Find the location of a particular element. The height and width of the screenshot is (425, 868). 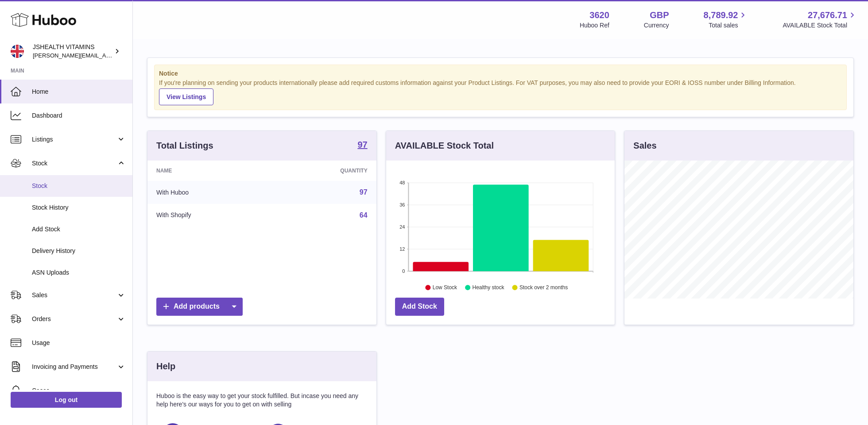

td: With Huboo is located at coordinates (209, 193).